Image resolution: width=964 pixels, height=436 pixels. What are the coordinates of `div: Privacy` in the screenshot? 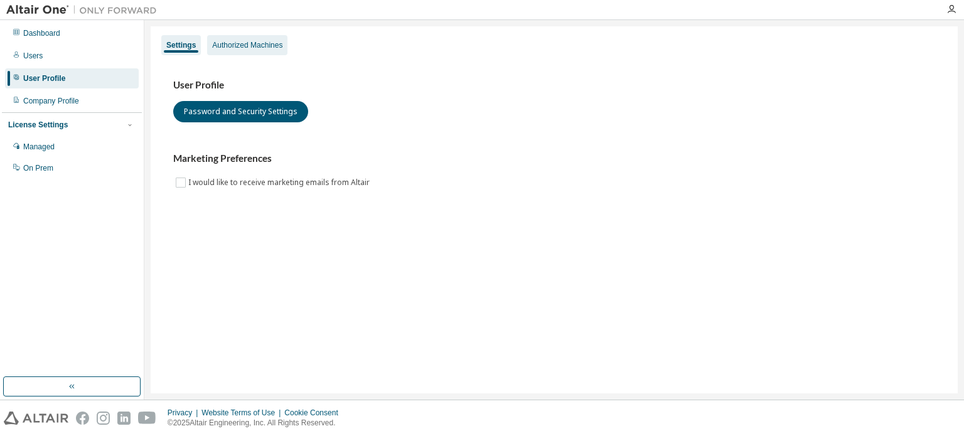 It's located at (184, 413).